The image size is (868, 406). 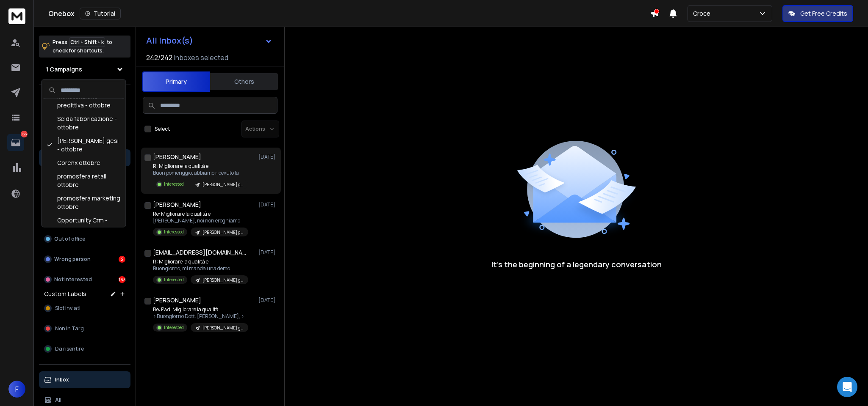 What do you see at coordinates (82, 46) in the screenshot?
I see `p: Press to check for shortcuts.` at bounding box center [82, 46].